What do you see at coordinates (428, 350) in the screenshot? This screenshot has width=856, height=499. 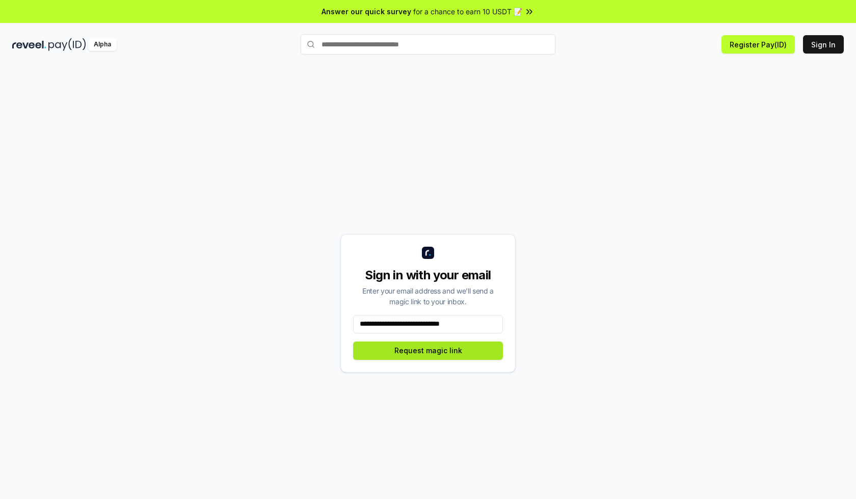 I see `button: Request magic link` at bounding box center [428, 350].